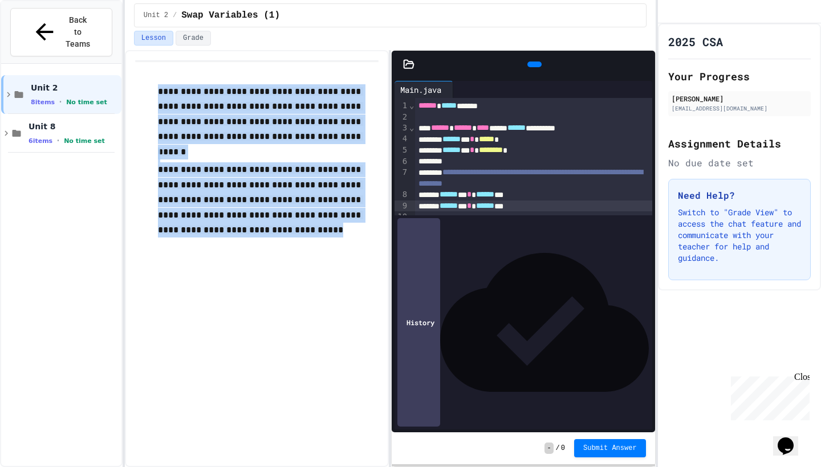  Describe the element at coordinates (401, 128) in the screenshot. I see `div: 3` at that location.